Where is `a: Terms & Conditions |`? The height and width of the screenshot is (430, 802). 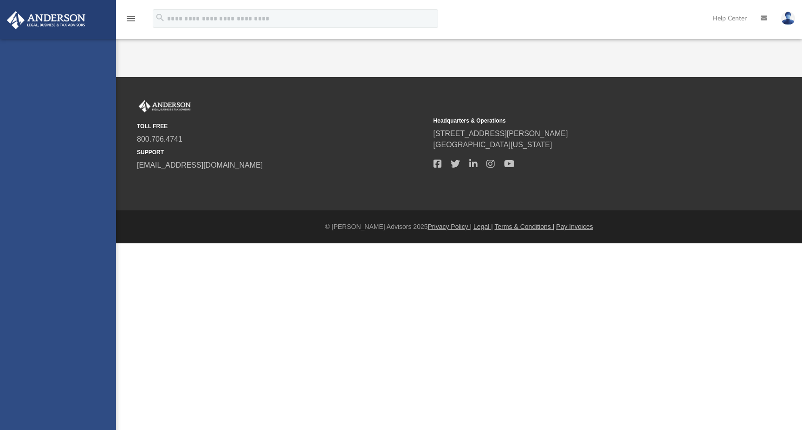
a: Terms & Conditions | is located at coordinates (524, 226).